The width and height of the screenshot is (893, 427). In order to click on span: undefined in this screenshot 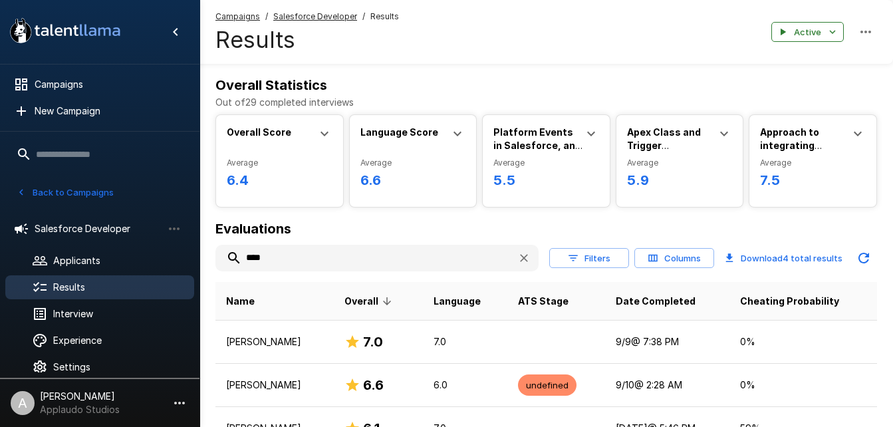, I will do `click(547, 385)`.